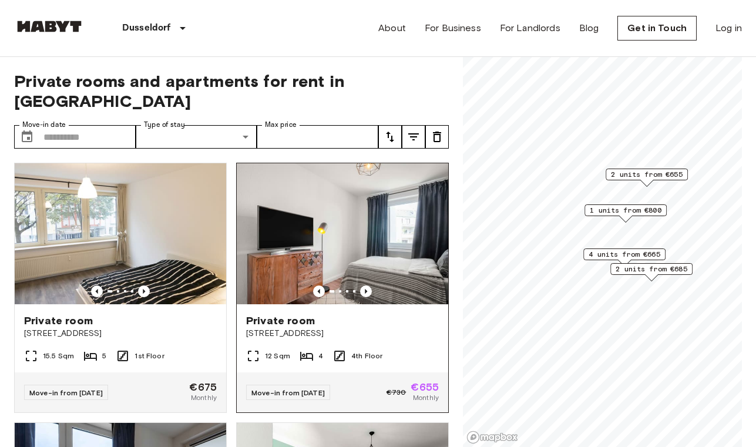 This screenshot has height=447, width=756. Describe the element at coordinates (589, 28) in the screenshot. I see `a: Blog` at that location.